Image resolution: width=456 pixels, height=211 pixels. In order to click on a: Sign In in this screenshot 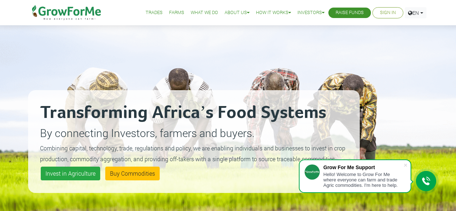, I will do `click(388, 13)`.